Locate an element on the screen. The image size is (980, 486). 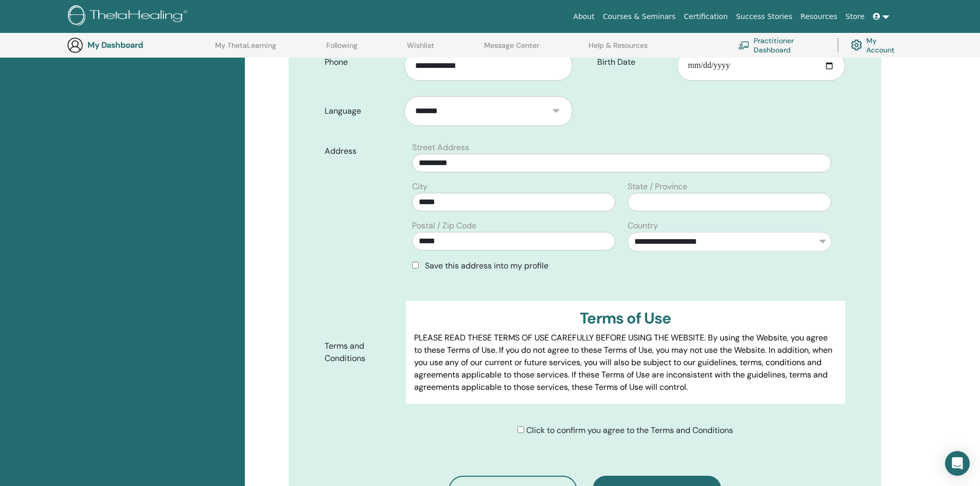
a: Following is located at coordinates (342, 50).